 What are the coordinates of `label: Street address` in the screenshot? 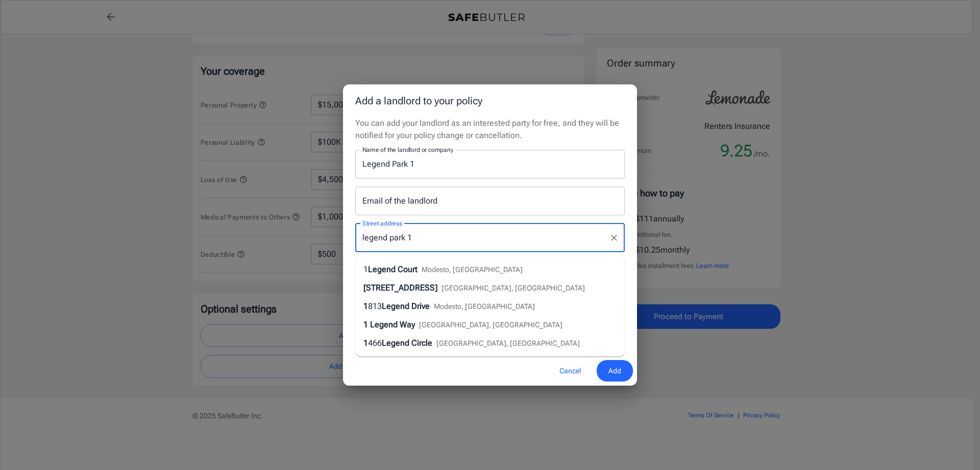 It's located at (382, 223).